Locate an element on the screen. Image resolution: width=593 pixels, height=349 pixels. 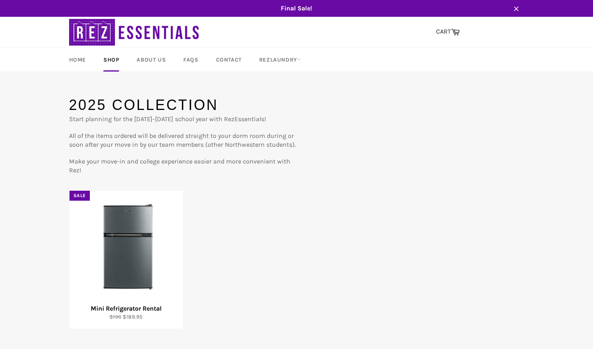
div: $189.95 is located at coordinates (126, 316).